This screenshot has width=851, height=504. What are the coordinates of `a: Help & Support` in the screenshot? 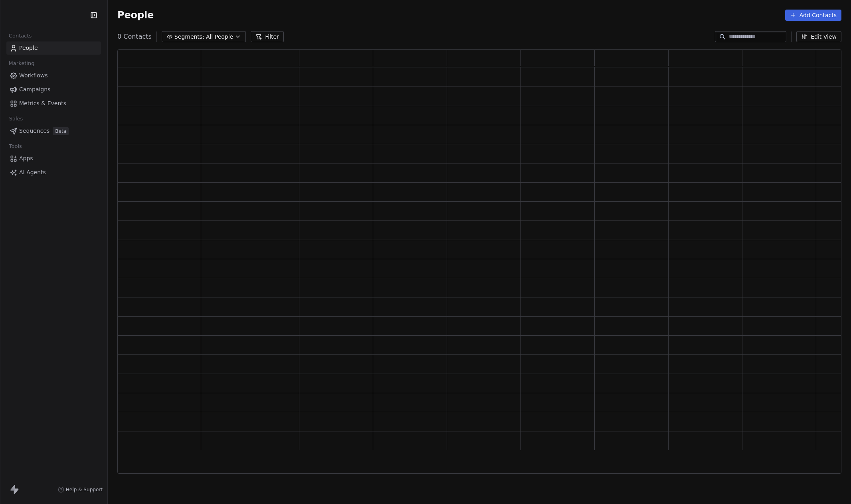 It's located at (80, 490).